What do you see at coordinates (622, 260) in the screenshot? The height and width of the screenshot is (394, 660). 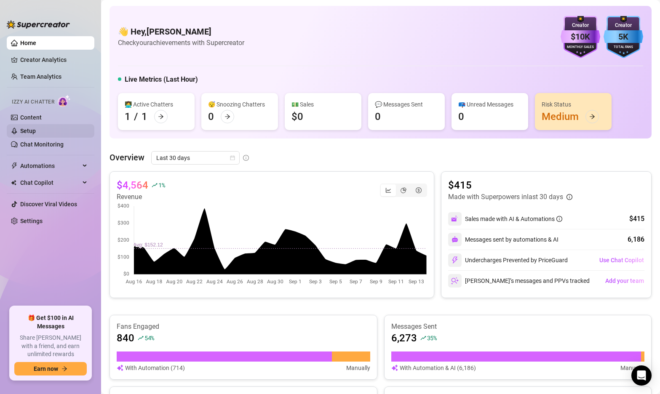 I see `span: Use Chat Copilot` at bounding box center [622, 260].